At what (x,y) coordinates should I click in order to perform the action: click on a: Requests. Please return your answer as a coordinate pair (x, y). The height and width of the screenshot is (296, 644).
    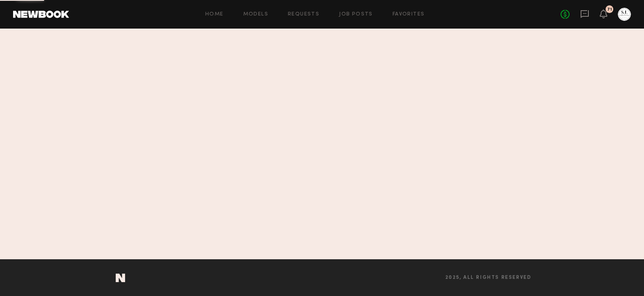
    Looking at the image, I should click on (304, 14).